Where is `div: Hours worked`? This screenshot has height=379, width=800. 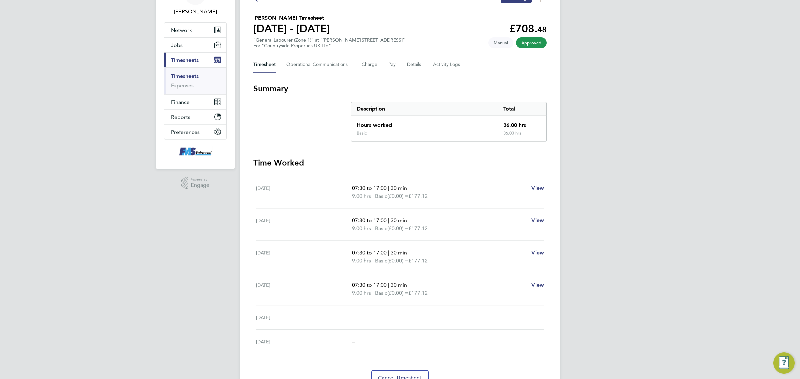
div: Hours worked is located at coordinates (424, 123).